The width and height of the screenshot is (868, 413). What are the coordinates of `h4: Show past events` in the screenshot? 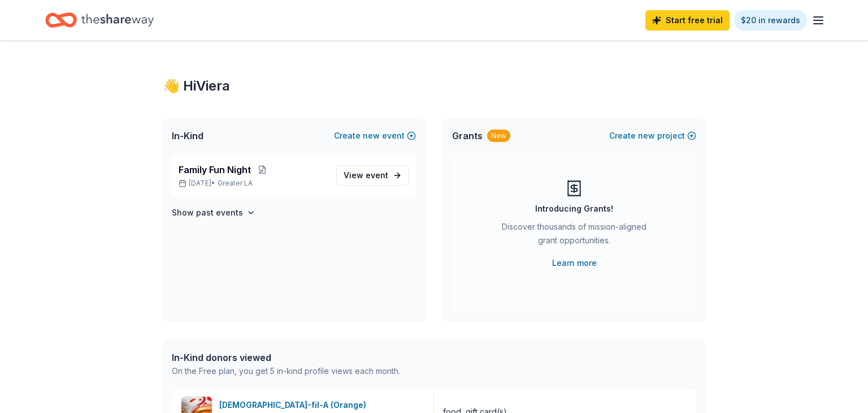 It's located at (208, 213).